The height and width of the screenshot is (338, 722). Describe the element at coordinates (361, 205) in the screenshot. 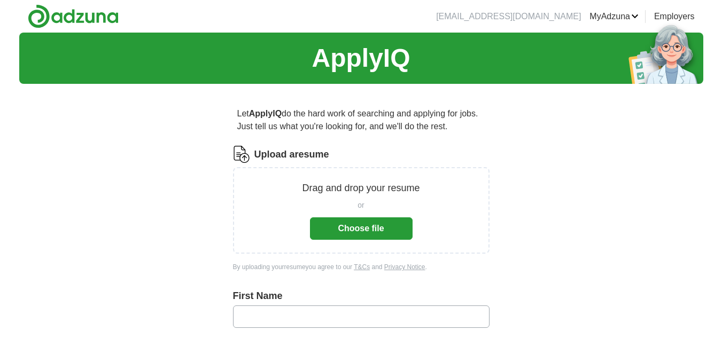

I see `span: or` at that location.